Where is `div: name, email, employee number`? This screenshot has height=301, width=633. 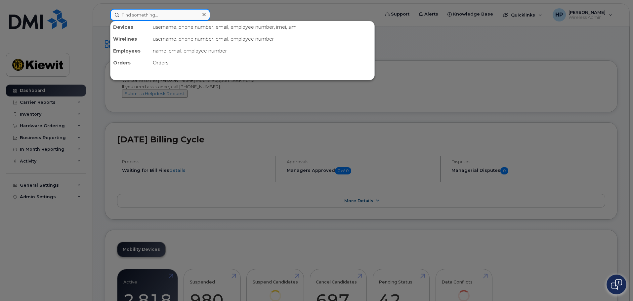
div: name, email, employee number is located at coordinates (262, 51).